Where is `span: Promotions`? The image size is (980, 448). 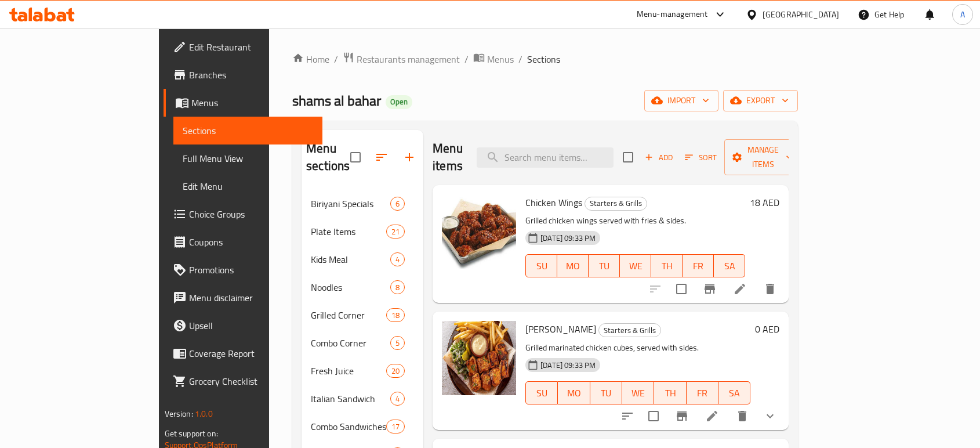 span: Promotions is located at coordinates (251, 270).